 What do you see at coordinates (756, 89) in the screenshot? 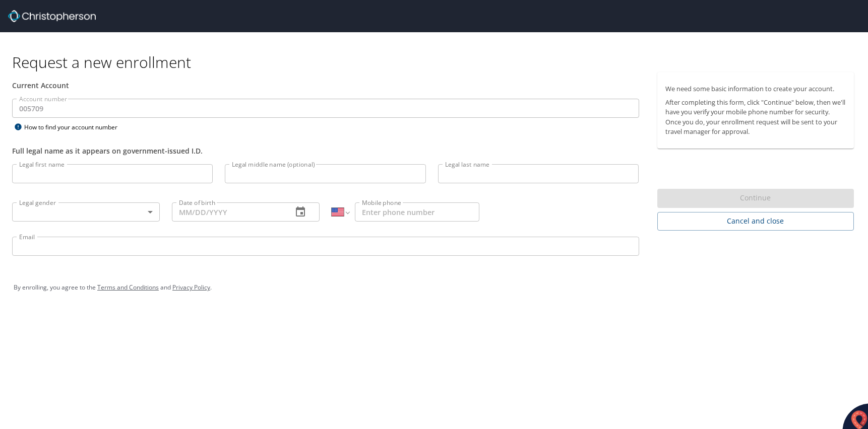
I see `p: We need some basic information to create your account.` at bounding box center [756, 89].